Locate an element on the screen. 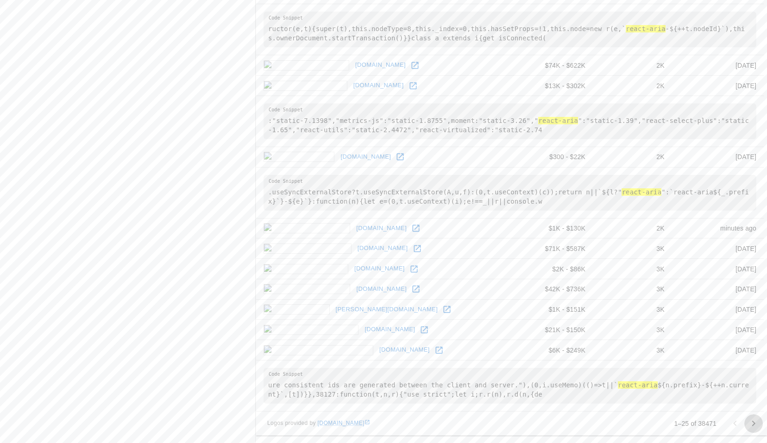  td: $13K - $302K is located at coordinates (551, 86).